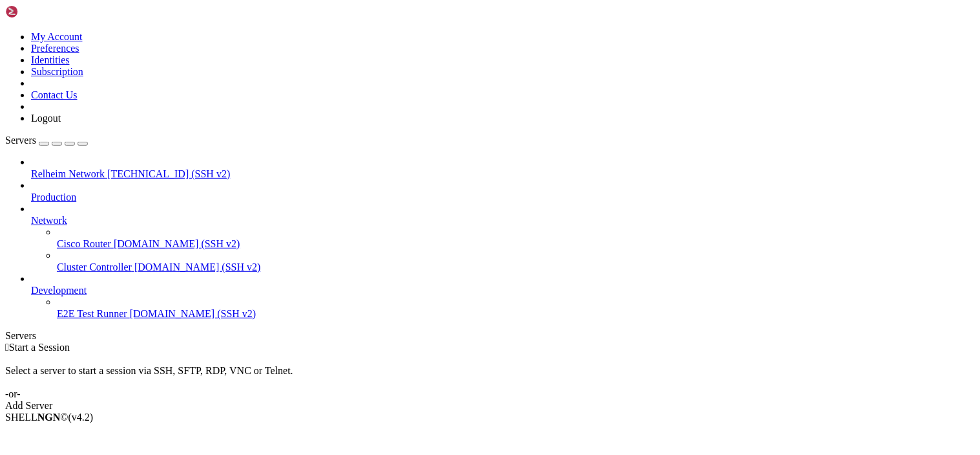 Image resolution: width=980 pixels, height=455 pixels. What do you see at coordinates (81, 416) in the screenshot?
I see `span: 4.2.0` at bounding box center [81, 416].